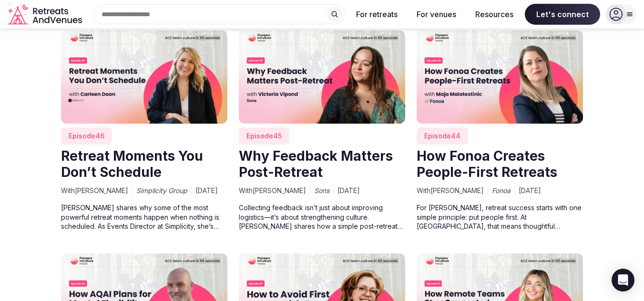  Describe the element at coordinates (162, 191) in the screenshot. I see `span: Simplicity Group` at that location.